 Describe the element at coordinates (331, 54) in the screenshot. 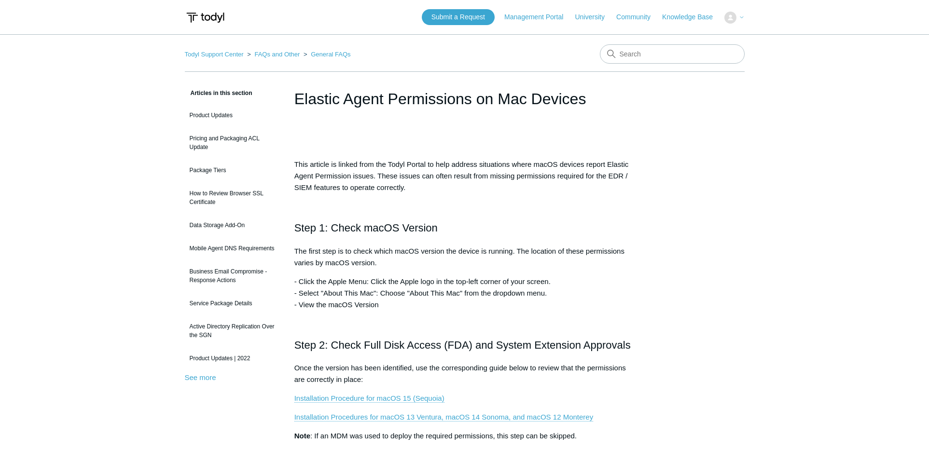

I see `a: General FAQs` at that location.